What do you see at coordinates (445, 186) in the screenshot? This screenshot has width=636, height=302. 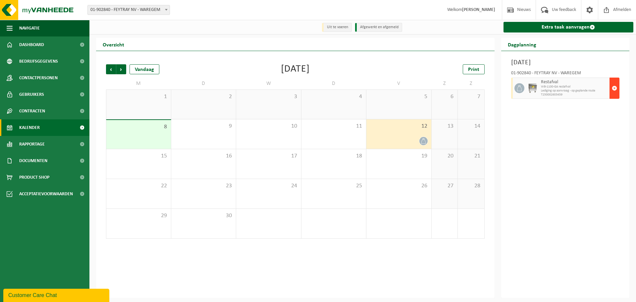 I see `span: 27` at bounding box center [445, 186].